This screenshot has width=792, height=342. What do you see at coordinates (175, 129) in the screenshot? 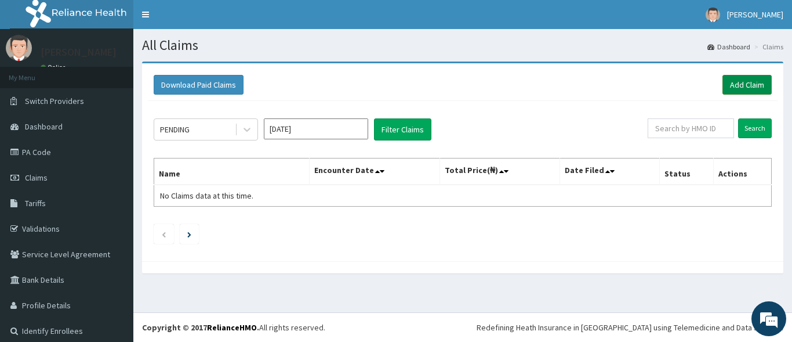
I see `div: PENDING` at bounding box center [175, 129].